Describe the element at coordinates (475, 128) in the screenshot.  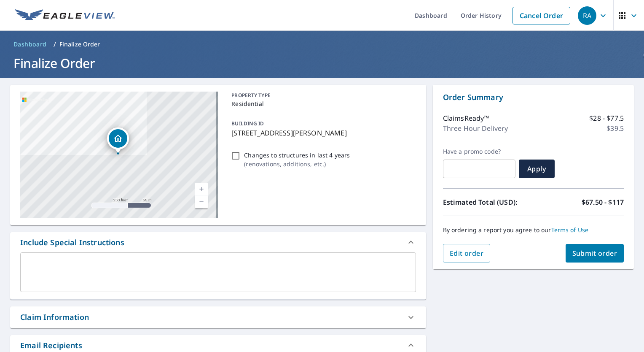
I see `p: Three Hour Delivery` at that location.